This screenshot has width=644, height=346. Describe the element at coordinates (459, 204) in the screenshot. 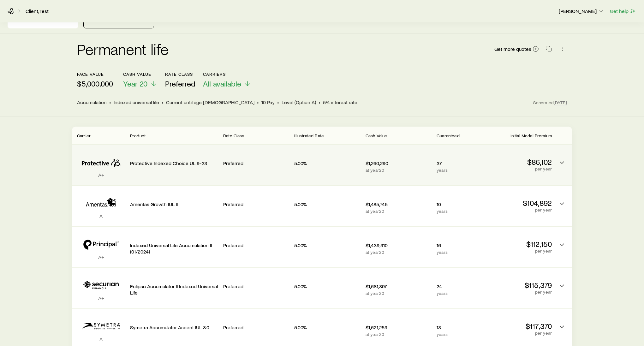

I see `p: 10` at that location.